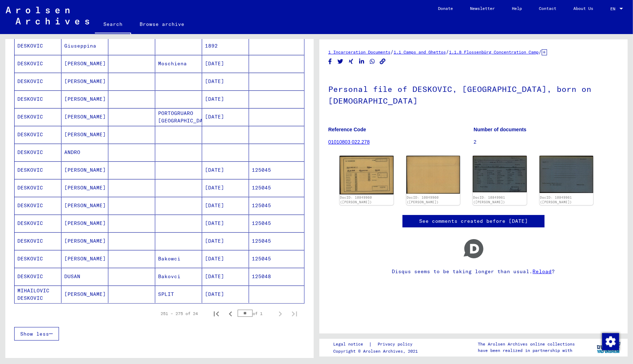 The height and width of the screenshot is (364, 633). I want to click on img: yv_logo.png, so click(608, 347).